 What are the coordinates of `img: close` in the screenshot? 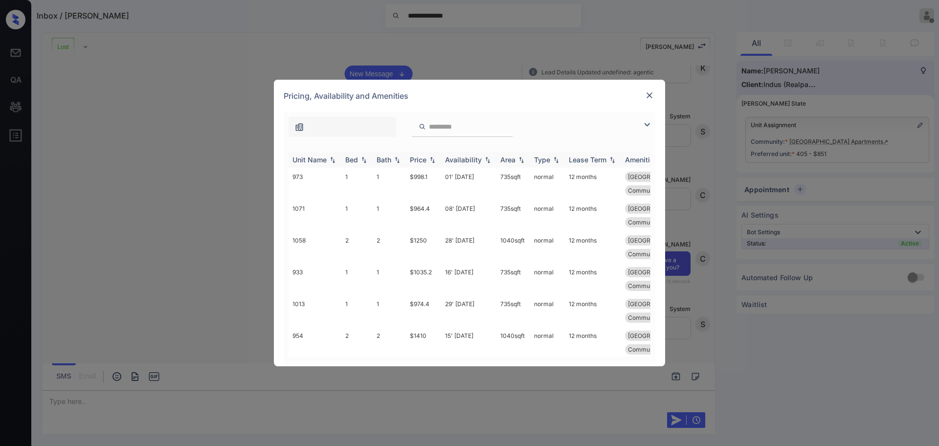 It's located at (649, 95).